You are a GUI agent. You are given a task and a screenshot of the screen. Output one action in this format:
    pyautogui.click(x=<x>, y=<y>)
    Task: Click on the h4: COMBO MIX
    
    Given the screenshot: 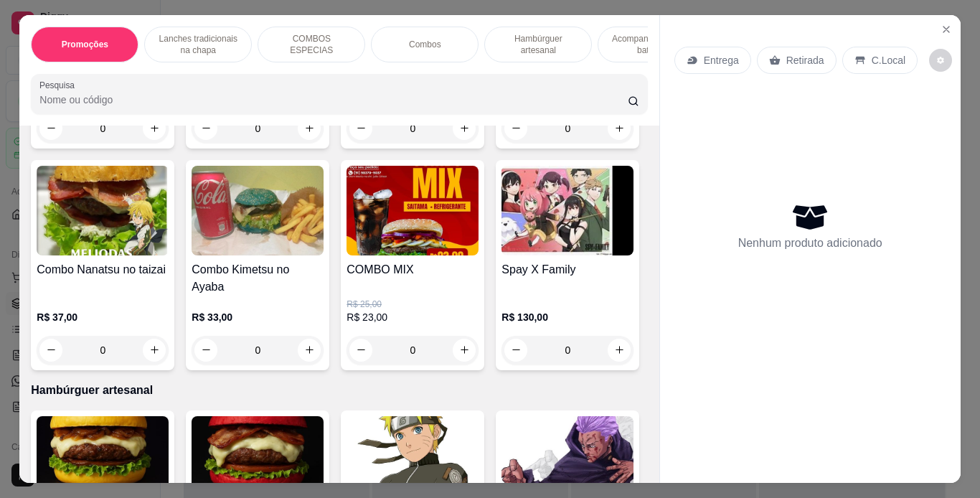 What is the action you would take?
    pyautogui.click(x=412, y=269)
    